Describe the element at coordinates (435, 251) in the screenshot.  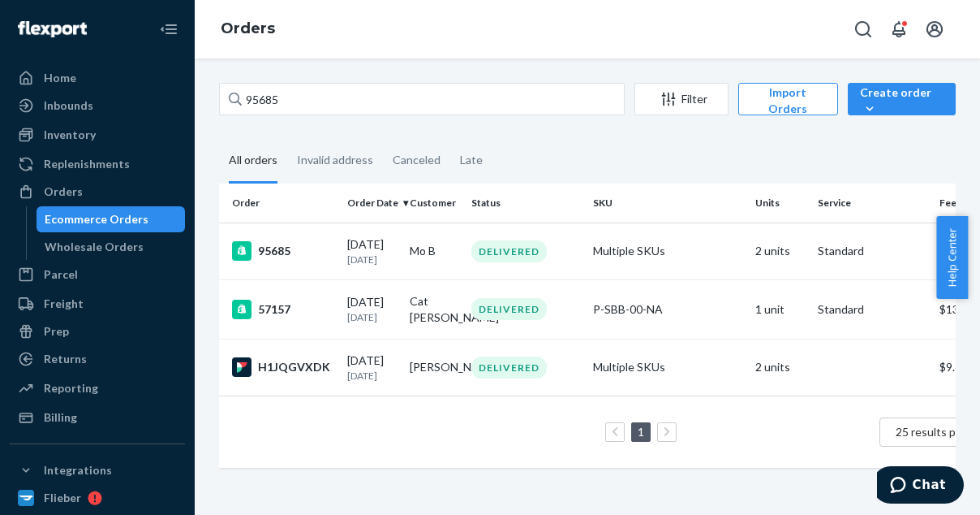
I see `td: Mo B` at that location.